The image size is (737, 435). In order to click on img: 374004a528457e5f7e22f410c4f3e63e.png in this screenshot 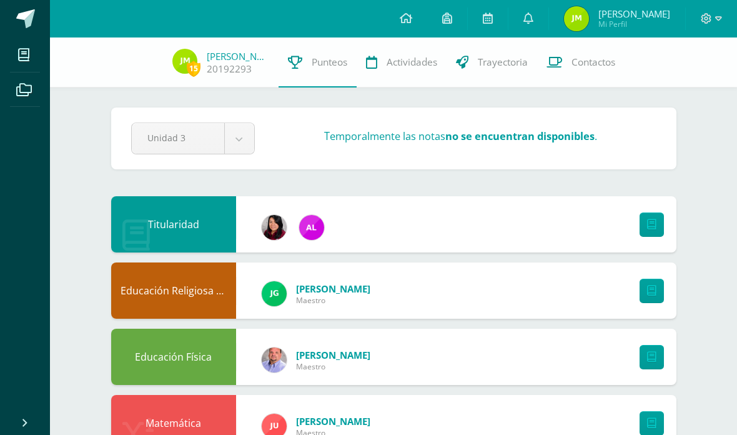, I will do `click(274, 227)`.